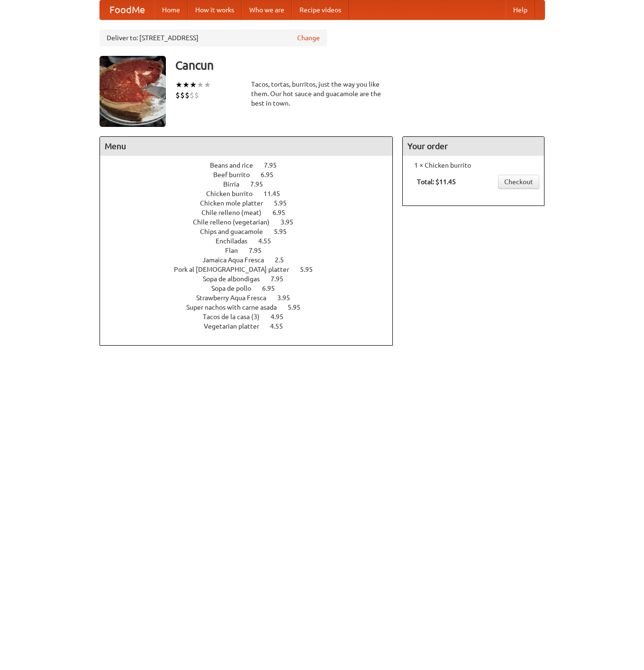  Describe the element at coordinates (251, 317) in the screenshot. I see `a: Tacos de la casa (3) 4.95` at that location.